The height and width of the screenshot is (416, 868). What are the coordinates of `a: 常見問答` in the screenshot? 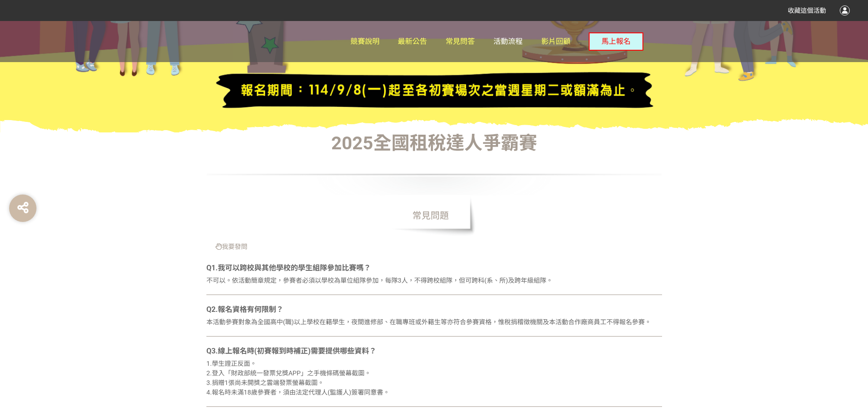 It's located at (461, 42).